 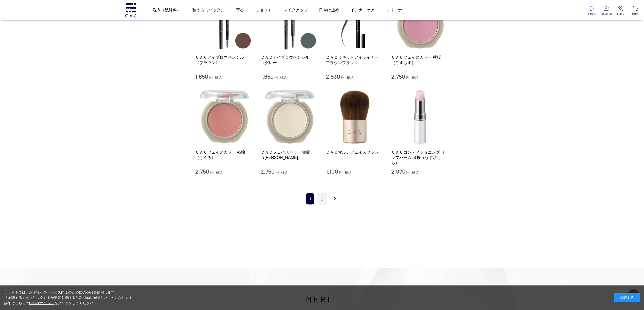 What do you see at coordinates (396, 10) in the screenshot?
I see `a: クリーナー` at bounding box center [396, 10].